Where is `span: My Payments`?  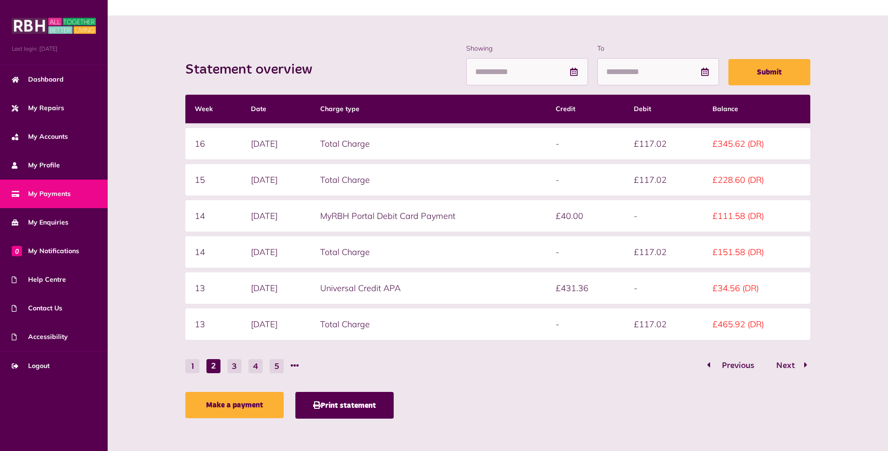
span: My Payments is located at coordinates (41, 193).